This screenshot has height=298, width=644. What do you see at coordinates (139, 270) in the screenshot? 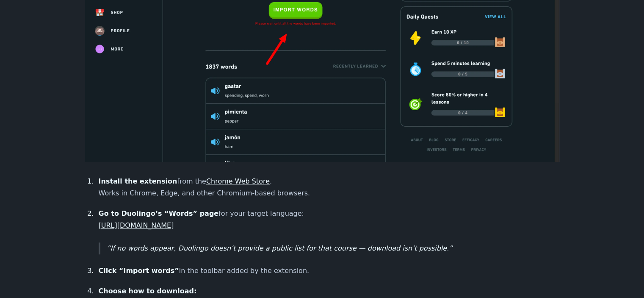
I see `strong: Click “Import words”` at bounding box center [139, 270].